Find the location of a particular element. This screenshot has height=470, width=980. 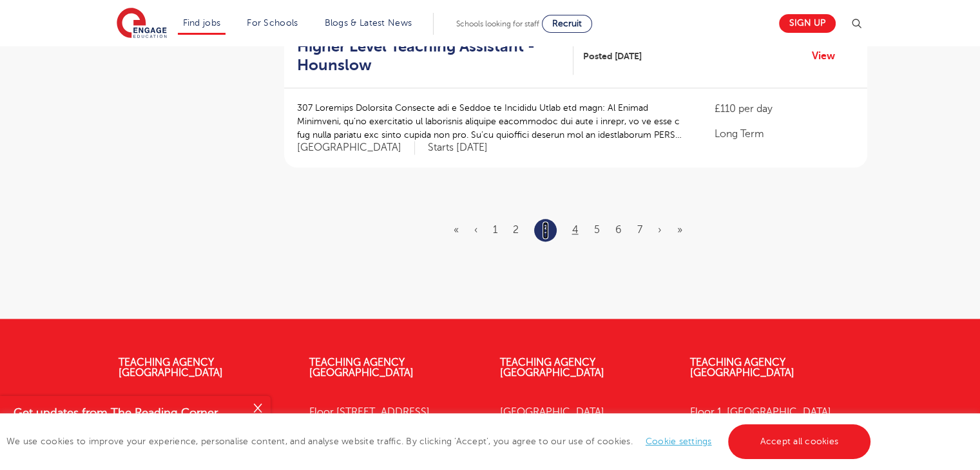

span: Recruit is located at coordinates (567, 23).